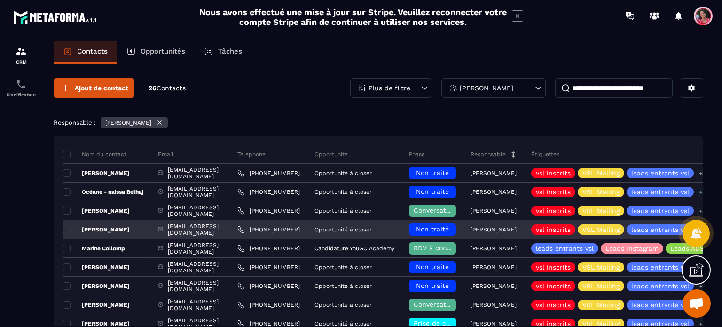 Image resolution: width=722 pixels, height=327 pixels. What do you see at coordinates (457, 323) in the screenshot?
I see `span: Prise de contact effectuée` at bounding box center [457, 323].